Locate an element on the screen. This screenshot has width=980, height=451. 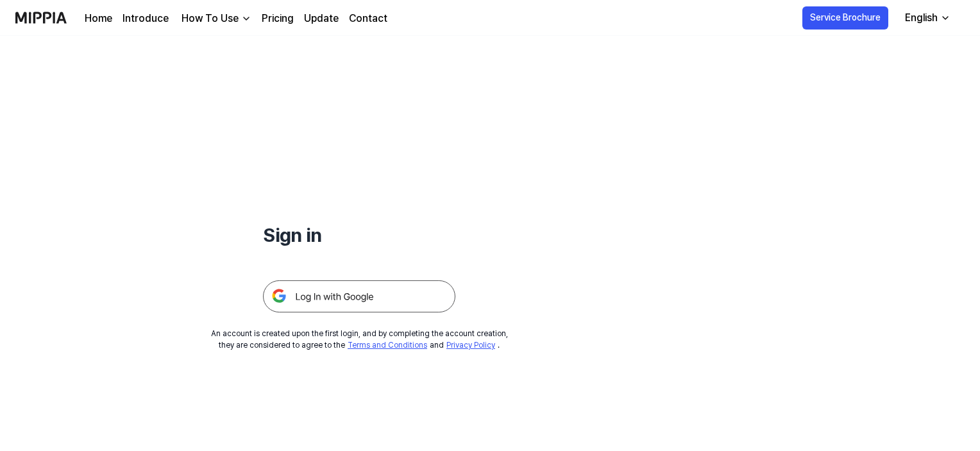
img: 구글 로그인 버튼 is located at coordinates (359, 296).